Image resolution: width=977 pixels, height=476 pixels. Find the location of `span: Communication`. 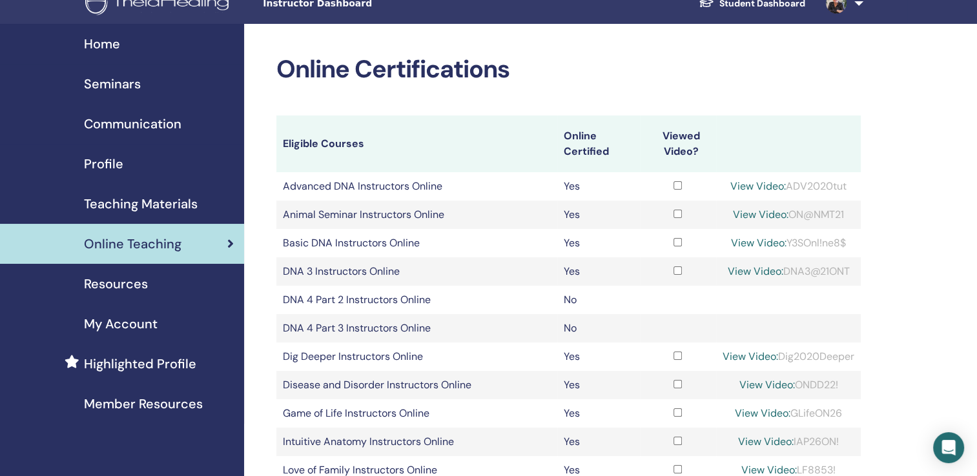

span: Communication is located at coordinates (132, 124).